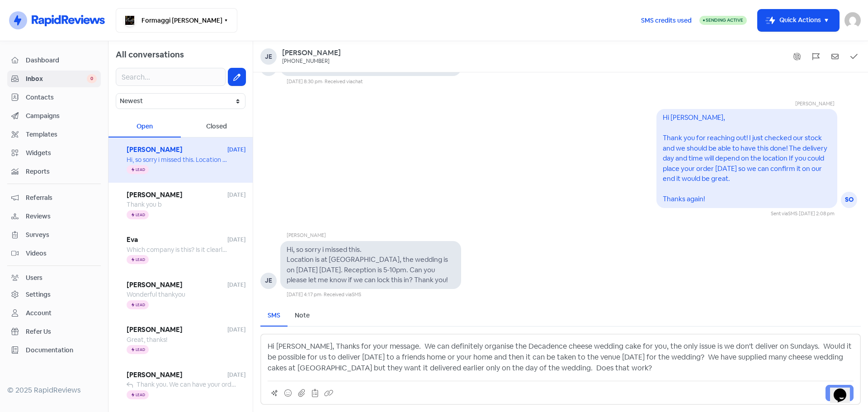 Image resolution: width=868 pixels, height=412 pixels. Describe the element at coordinates (54, 390) in the screenshot. I see `div: © 2025 RapidReviews` at that location.